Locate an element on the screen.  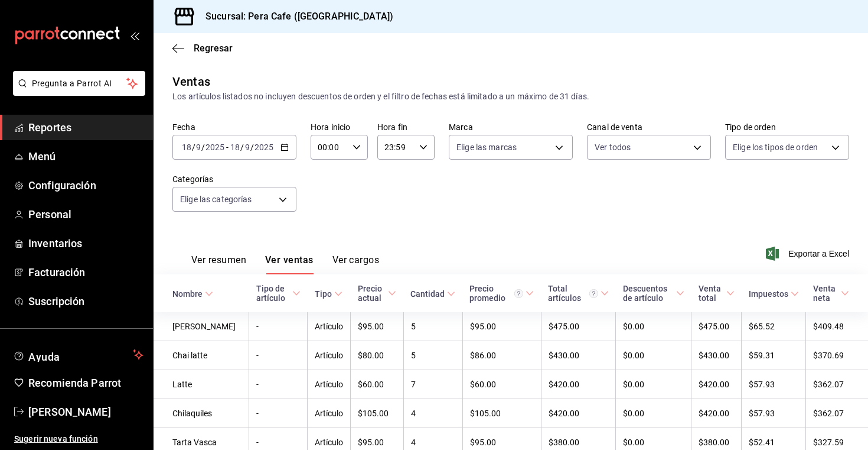
td: $370.69 is located at coordinates (837, 355).